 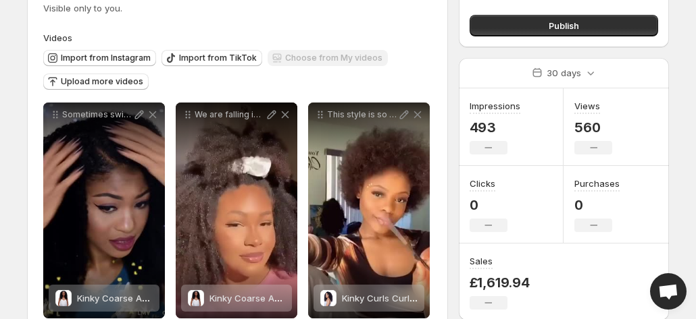 What do you see at coordinates (82, 8) in the screenshot?
I see `span: Visible only to you.` at bounding box center [82, 8].